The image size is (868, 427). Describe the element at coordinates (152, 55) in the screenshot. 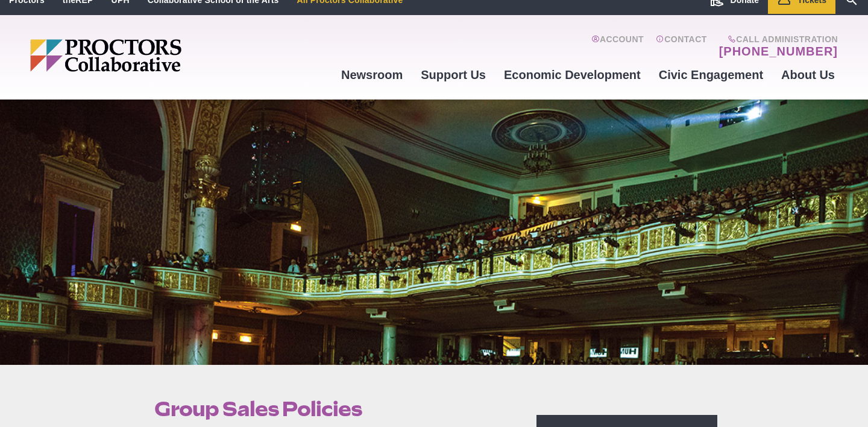

I see `img: Proctors logo` at that location.